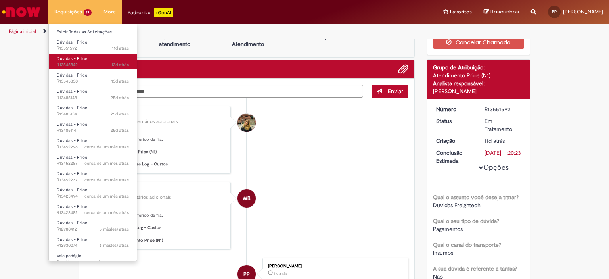 The image size is (609, 279). Describe the element at coordinates (163, 13) in the screenshot. I see `p: +GenAi` at that location.